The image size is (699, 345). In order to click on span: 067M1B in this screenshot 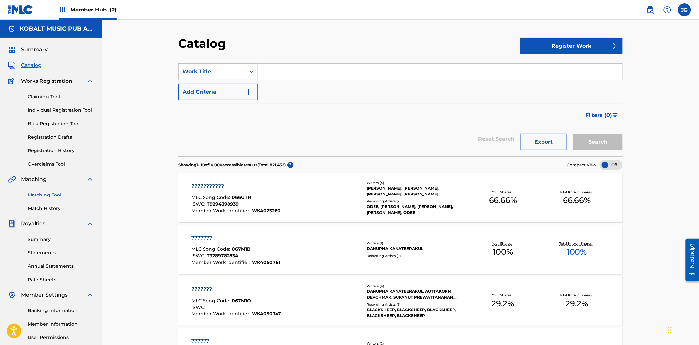, I will do `click(241, 249)`.